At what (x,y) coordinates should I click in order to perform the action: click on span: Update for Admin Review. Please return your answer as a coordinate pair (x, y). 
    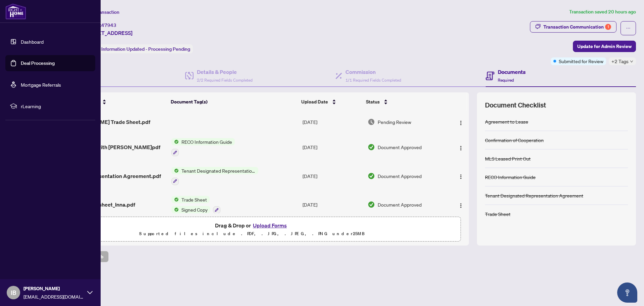
    Looking at the image, I should click on (604, 46).